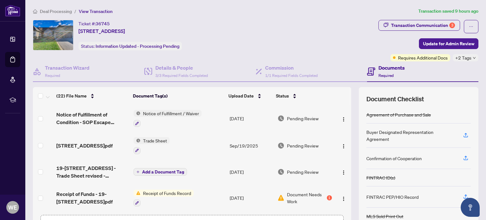 Image resolution: width=486 pixels, height=220 pixels. What do you see at coordinates (160, 172) in the screenshot?
I see `button: Add a Document Tag` at bounding box center [160, 172].